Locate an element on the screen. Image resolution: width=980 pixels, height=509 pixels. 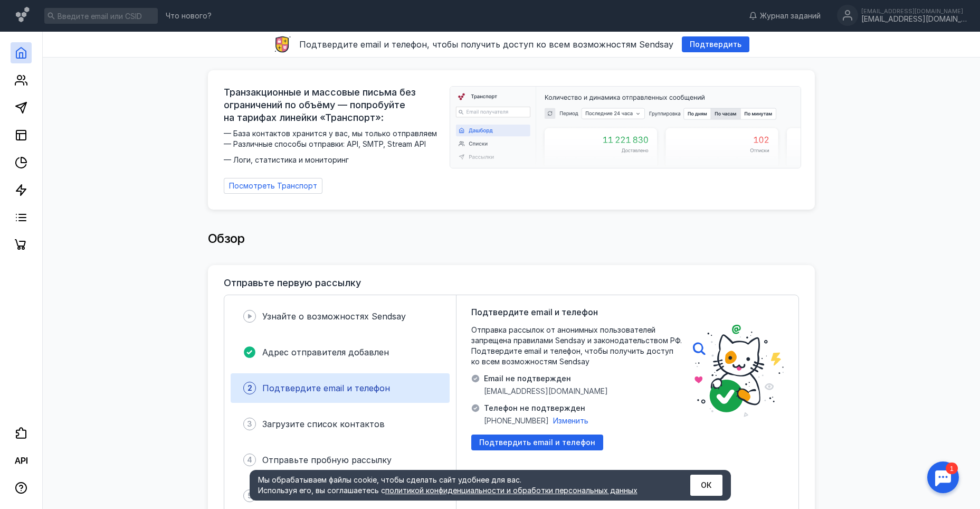
a: Что нового? is located at coordinates (189, 16).